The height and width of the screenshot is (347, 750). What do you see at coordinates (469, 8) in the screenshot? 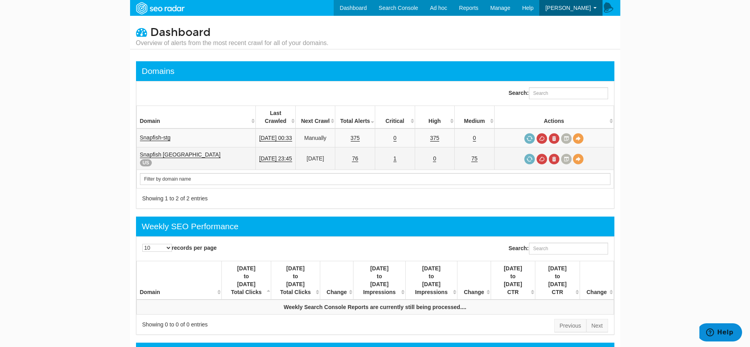
I see `span: Reports` at bounding box center [469, 8].